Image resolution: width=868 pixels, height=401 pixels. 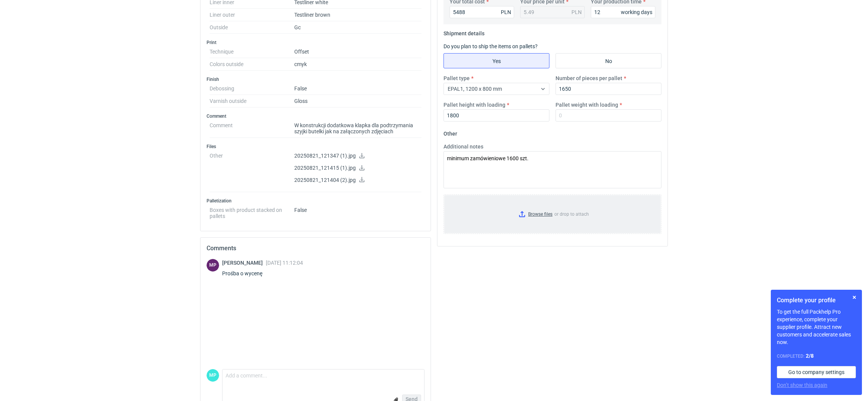 What do you see at coordinates (212, 375) in the screenshot?
I see `div: Martyna Paroń` at bounding box center [212, 375].